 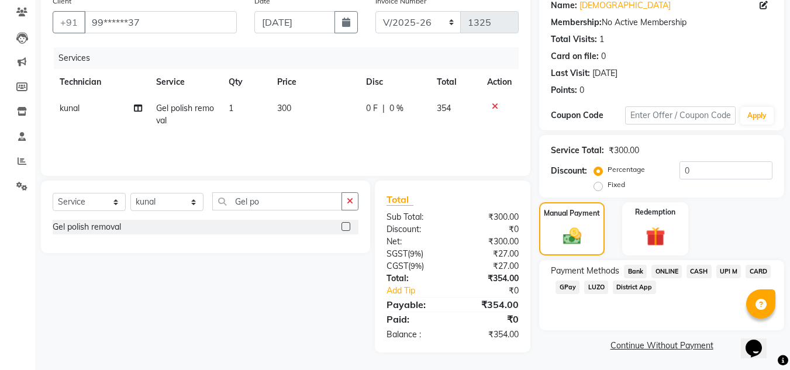 I want to click on span: 300, so click(x=284, y=108).